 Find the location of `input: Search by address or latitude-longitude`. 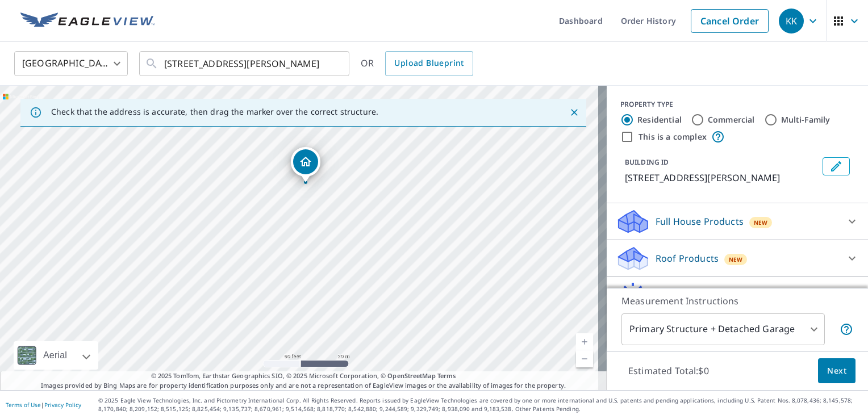

input: Search by address or latitude-longitude is located at coordinates (245, 64).